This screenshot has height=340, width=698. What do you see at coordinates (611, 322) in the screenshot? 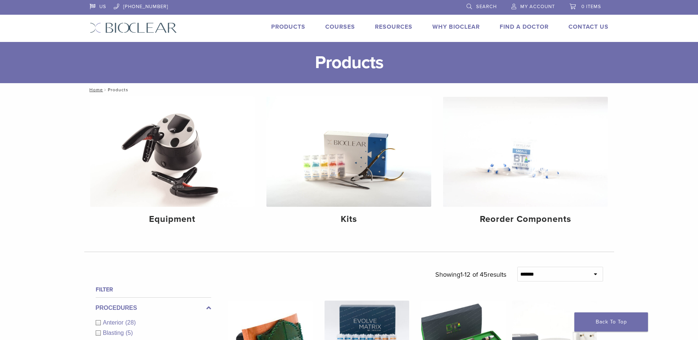
I see `a: Back To Top` at bounding box center [611, 322].